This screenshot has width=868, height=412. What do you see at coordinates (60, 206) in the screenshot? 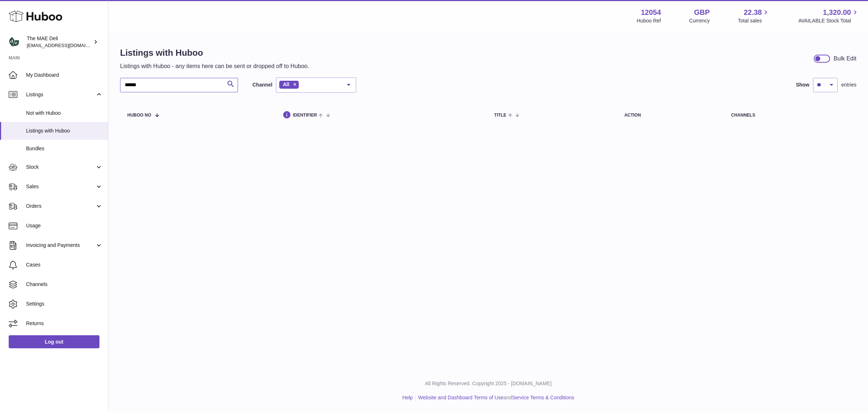
I see `span: Orders` at bounding box center [60, 206].